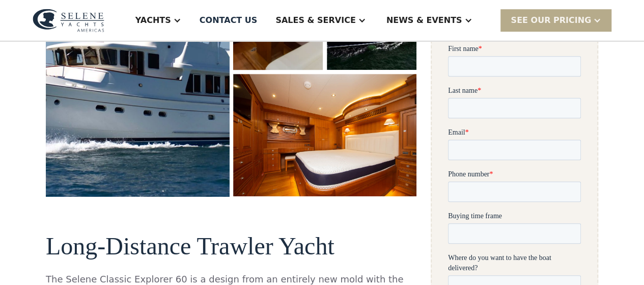  What do you see at coordinates (229, 20) in the screenshot?
I see `div: Contact US` at bounding box center [229, 20].